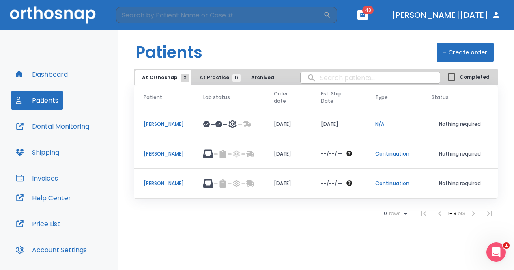 The width and height of the screenshot is (514, 270). Describe the element at coordinates (217, 97) in the screenshot. I see `span: Lab status` at that location.